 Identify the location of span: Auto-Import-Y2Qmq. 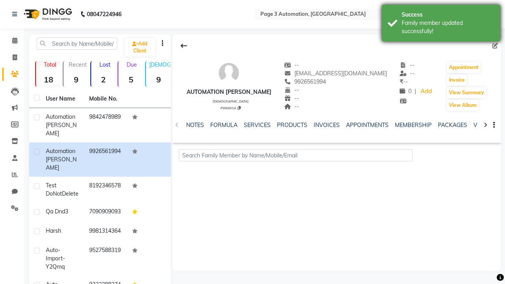
(55, 258).